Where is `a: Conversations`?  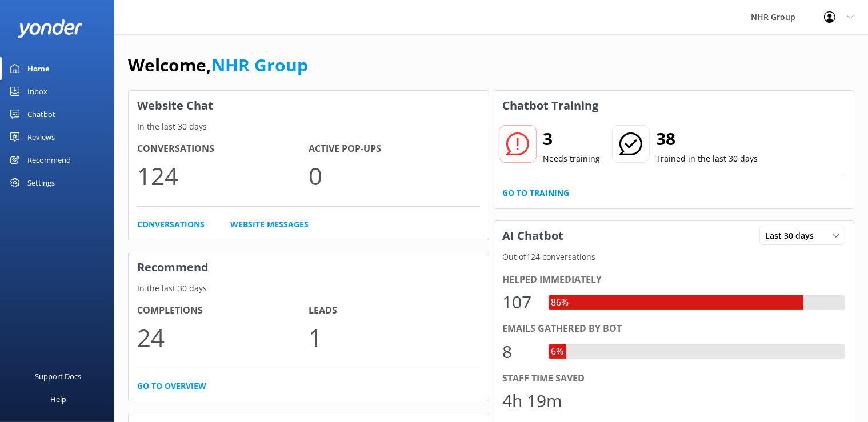
a: Conversations is located at coordinates (171, 225).